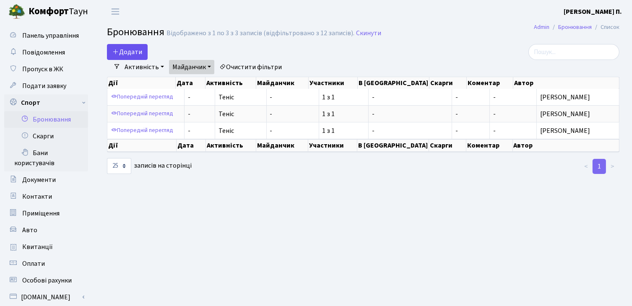  I want to click on span: Оплати, so click(34, 264).